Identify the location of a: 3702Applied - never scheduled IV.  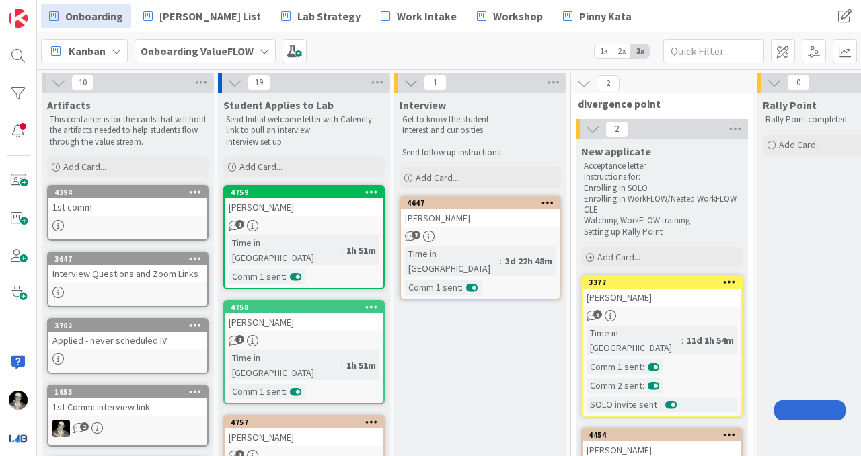
(128, 346).